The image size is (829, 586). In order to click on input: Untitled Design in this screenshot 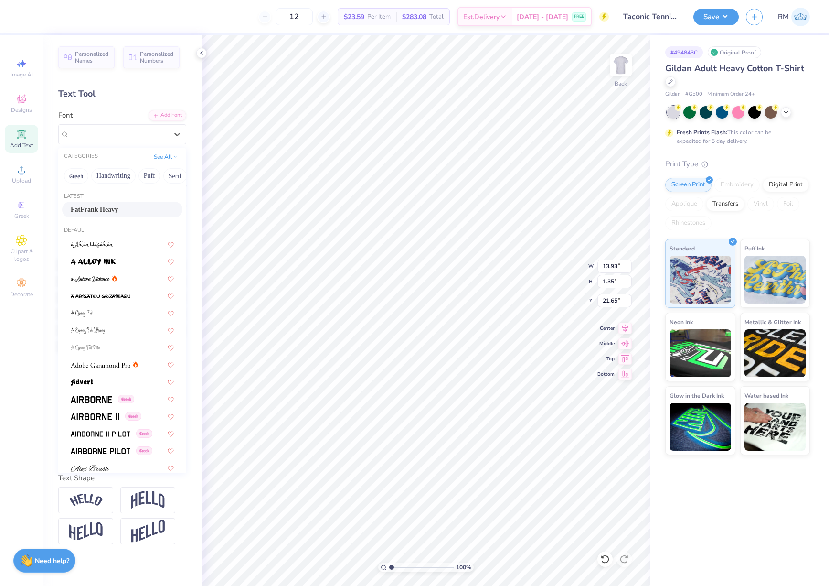, I will do `click(651, 17)`.